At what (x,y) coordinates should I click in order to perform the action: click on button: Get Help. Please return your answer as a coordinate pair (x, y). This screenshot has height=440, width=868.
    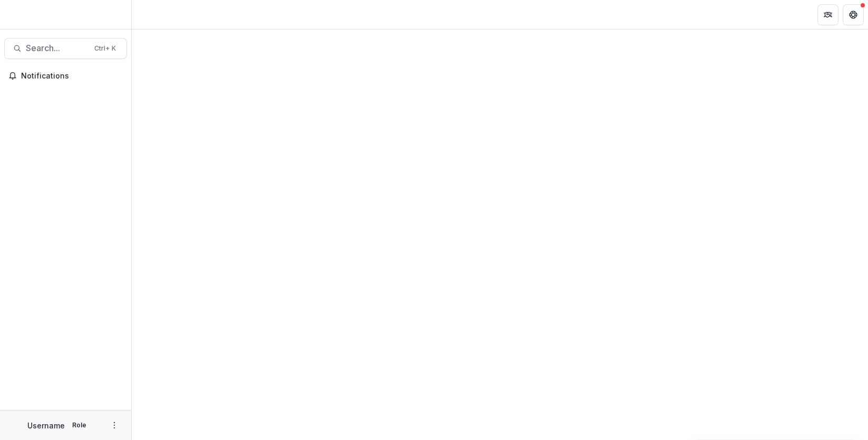
    Looking at the image, I should click on (854, 15).